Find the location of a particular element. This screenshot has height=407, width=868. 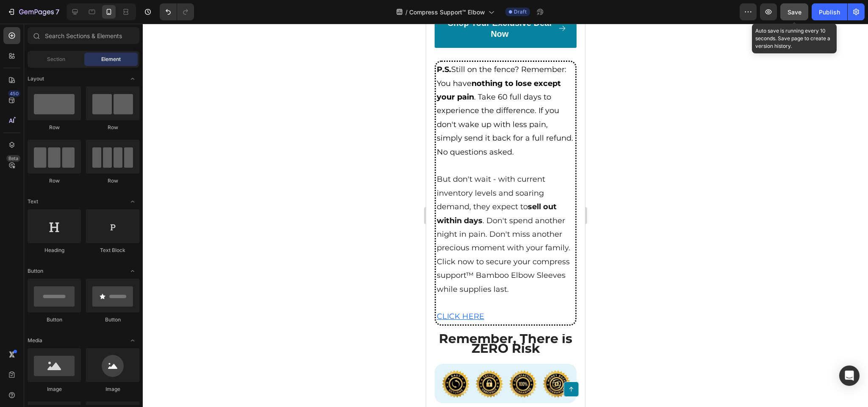

p: 7 is located at coordinates (57, 12).